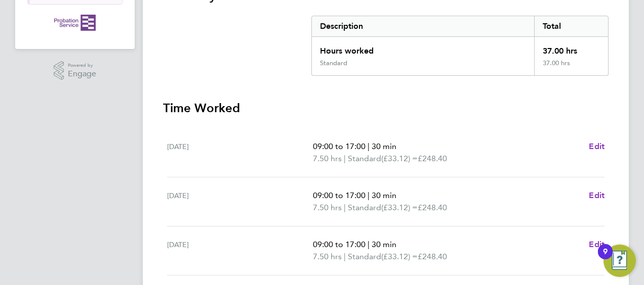 This screenshot has height=285, width=644. What do you see at coordinates (75, 71) in the screenshot?
I see `a: Powered byEngage` at bounding box center [75, 71].